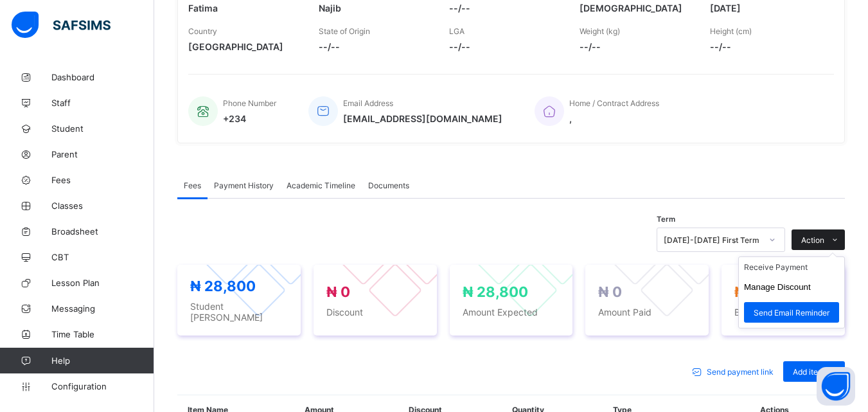  Describe the element at coordinates (321, 185) in the screenshot. I see `span: Academic Timeline` at that location.